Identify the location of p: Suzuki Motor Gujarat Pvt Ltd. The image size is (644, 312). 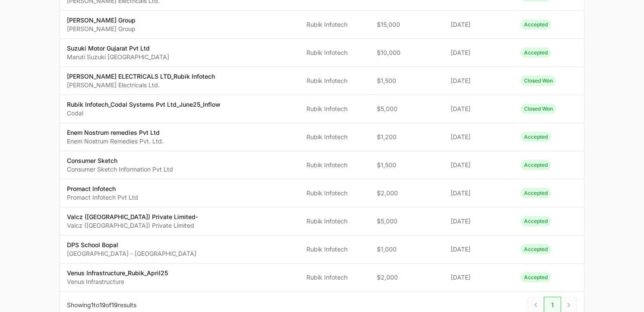
(118, 48).